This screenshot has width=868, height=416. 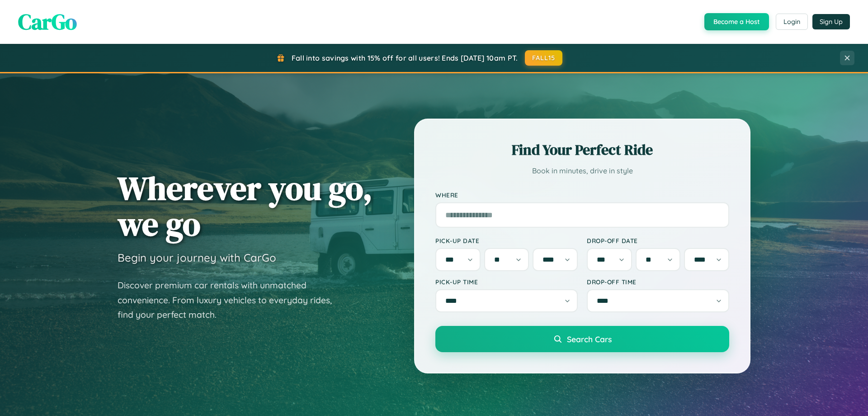 I want to click on span: CarGo, so click(x=47, y=22).